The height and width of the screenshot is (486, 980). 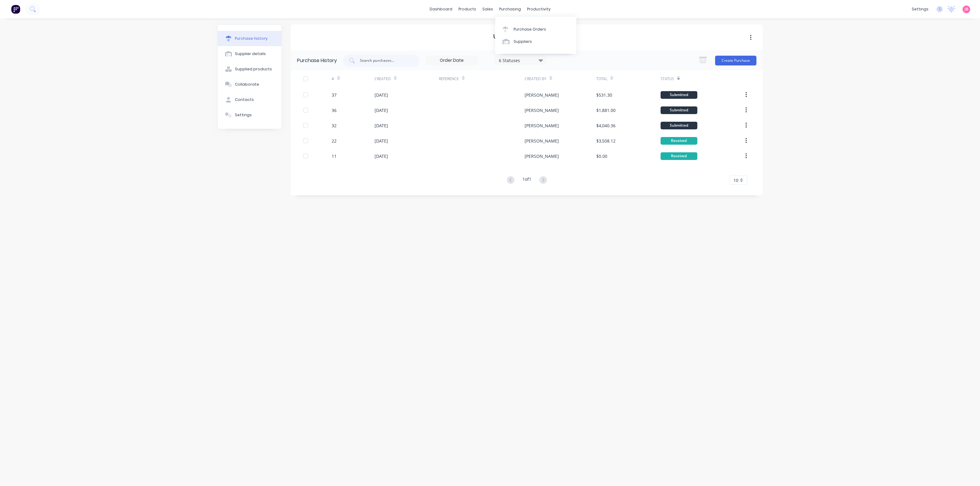 What do you see at coordinates (539, 9) in the screenshot?
I see `div: productivity` at bounding box center [539, 9].